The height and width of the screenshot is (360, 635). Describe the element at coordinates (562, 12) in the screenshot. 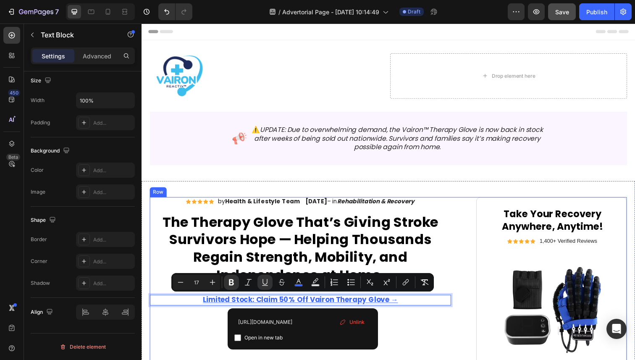

I see `button: Save` at that location.